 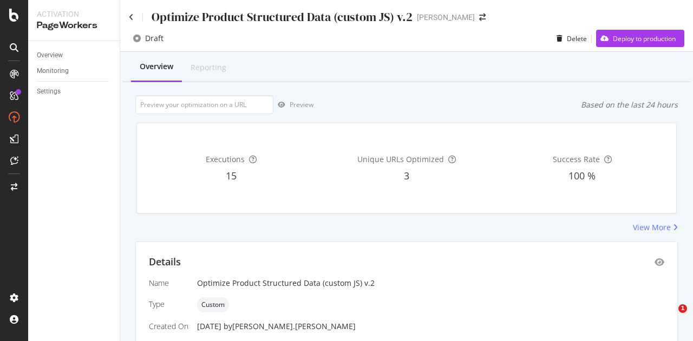 What do you see at coordinates (74, 25) in the screenshot?
I see `div: PageWorkers` at bounding box center [74, 25].